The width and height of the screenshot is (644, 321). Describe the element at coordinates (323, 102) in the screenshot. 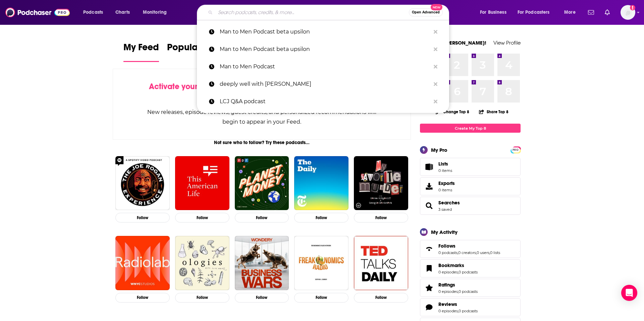

I see `a: LCJ Q&A podcast` at that location.